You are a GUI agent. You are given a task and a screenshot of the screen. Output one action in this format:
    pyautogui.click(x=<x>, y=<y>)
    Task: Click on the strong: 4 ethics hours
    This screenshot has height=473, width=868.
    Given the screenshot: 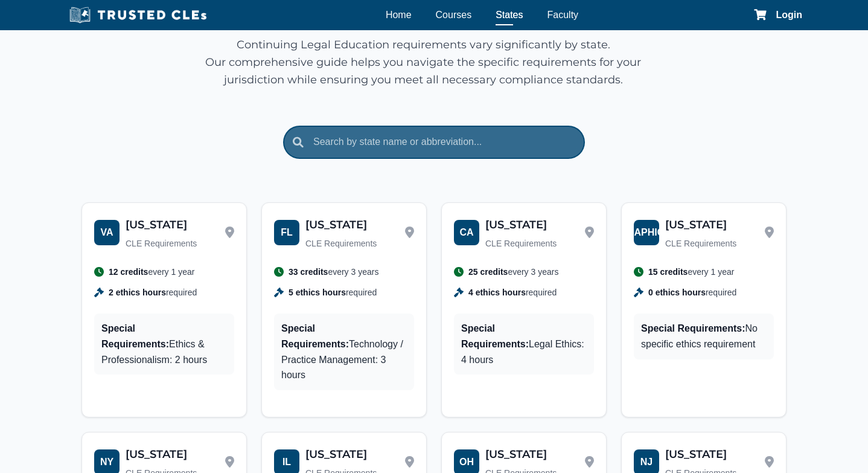 What is the action you would take?
    pyautogui.click(x=497, y=292)
    